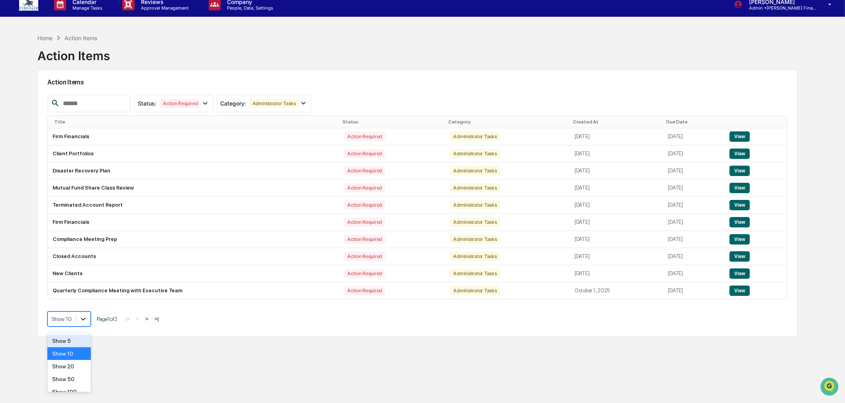  I want to click on p: Approval Management, so click(164, 8).